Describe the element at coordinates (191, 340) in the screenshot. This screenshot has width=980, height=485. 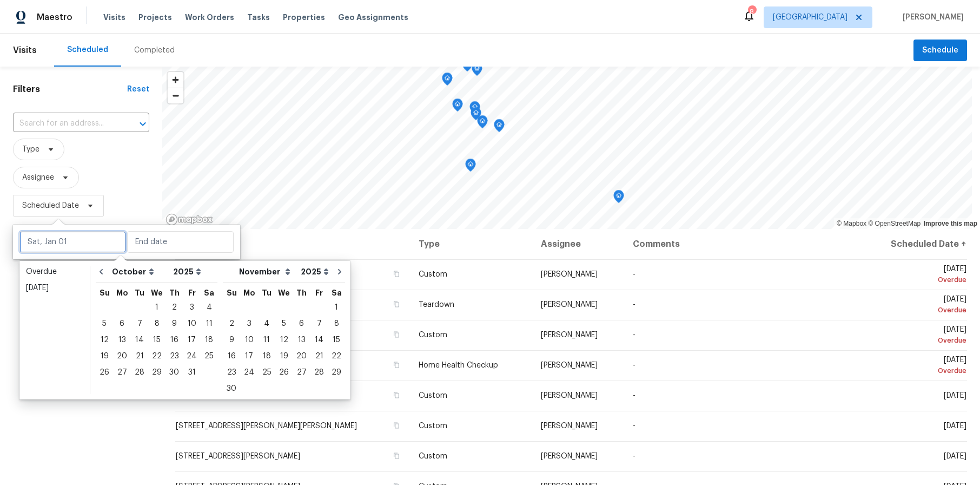
I see `div: 17` at that location.